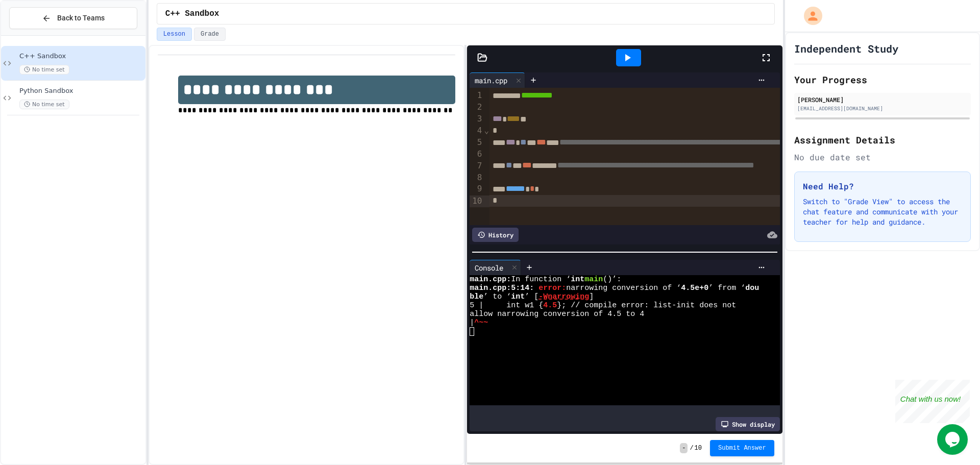  What do you see at coordinates (883, 212) in the screenshot?
I see `p: Switch to "Grade View" to access the chat feature and communicate with your teacher for help and ...` at bounding box center [883, 212].